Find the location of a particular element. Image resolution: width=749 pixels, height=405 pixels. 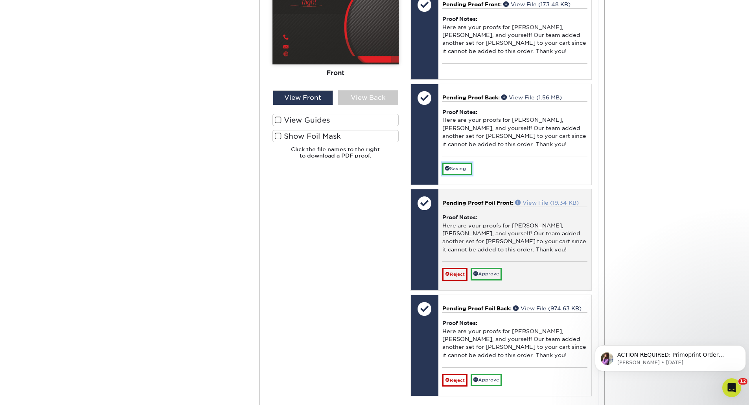

span: 12 is located at coordinates (742, 382).